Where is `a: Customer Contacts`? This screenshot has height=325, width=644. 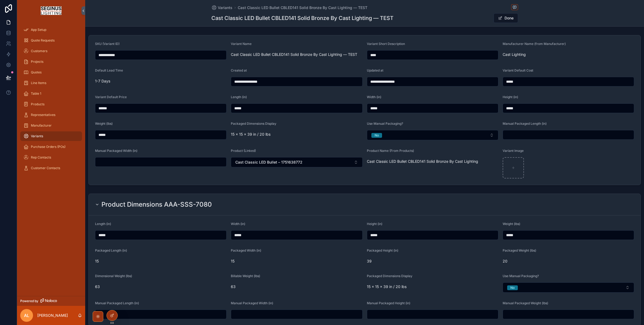 a: Customer Contacts is located at coordinates (51, 168).